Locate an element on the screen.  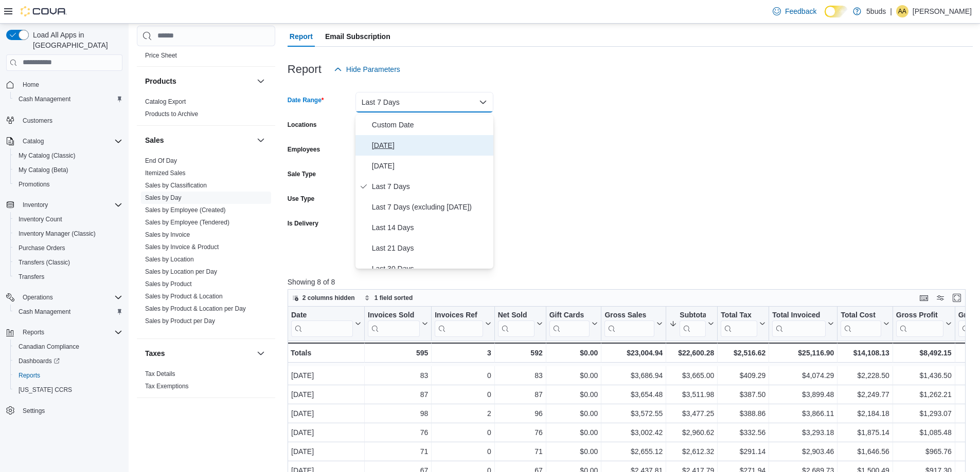
a: Sales by Product per Day is located at coordinates (180, 321).